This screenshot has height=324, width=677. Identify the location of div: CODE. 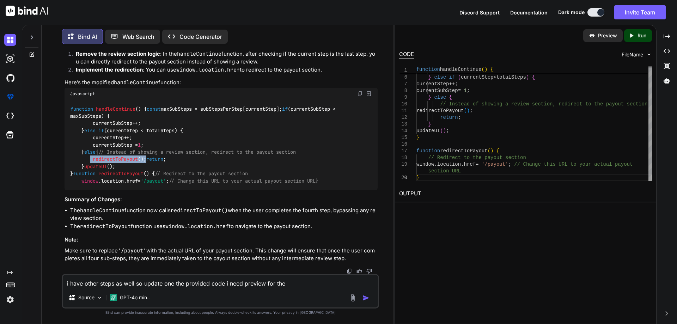
(407, 55).